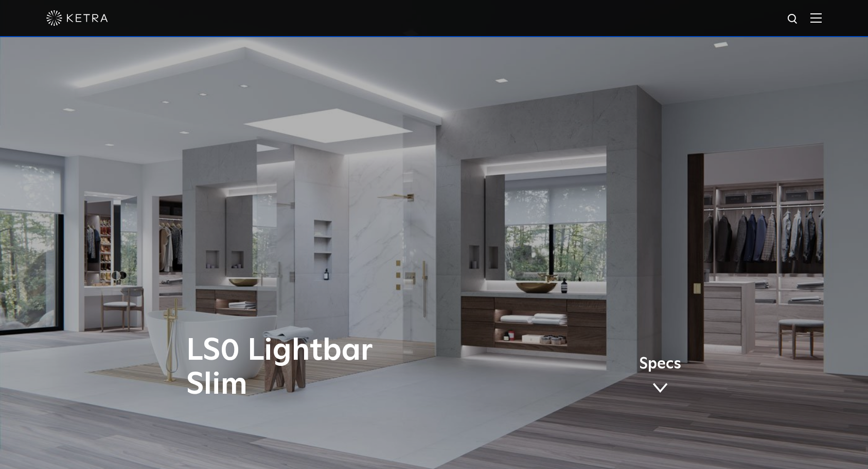 Image resolution: width=868 pixels, height=469 pixels. I want to click on img: Hamburger%20Nav.svg, so click(816, 17).